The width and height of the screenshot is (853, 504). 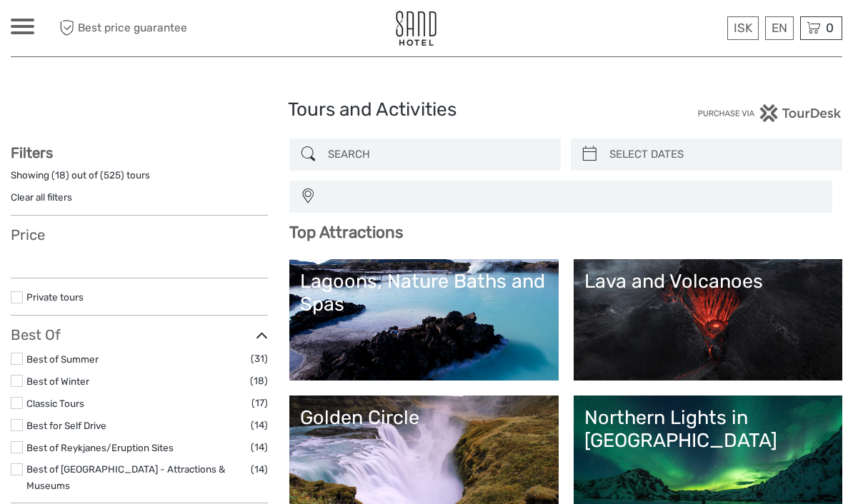 What do you see at coordinates (720, 154) in the screenshot?
I see `input: SELECT DATES` at bounding box center [720, 154].